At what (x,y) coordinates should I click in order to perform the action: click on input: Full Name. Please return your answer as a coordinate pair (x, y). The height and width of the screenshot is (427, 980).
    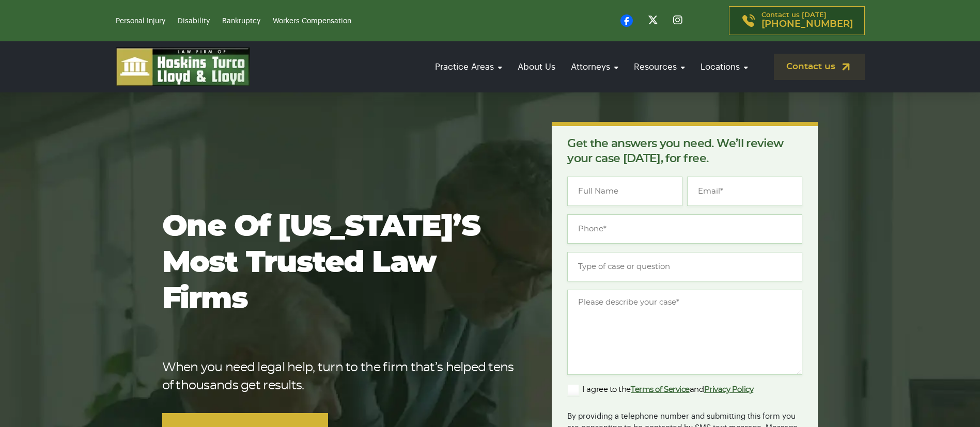
    Looking at the image, I should click on (624, 191).